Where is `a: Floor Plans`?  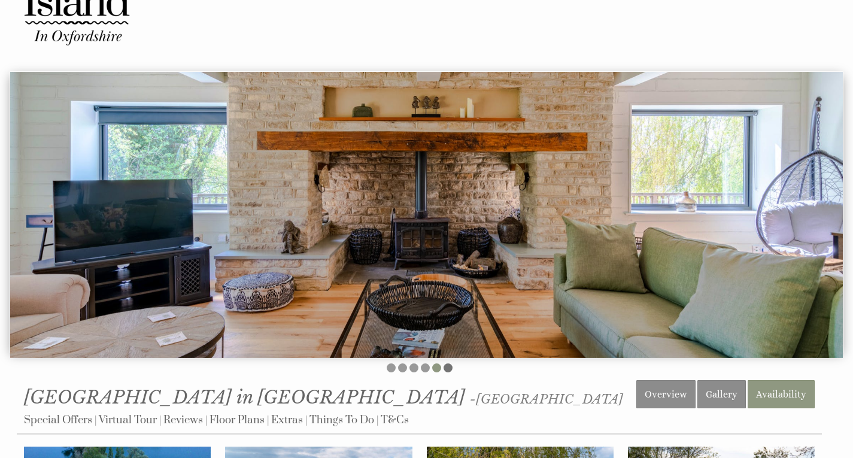 a: Floor Plans is located at coordinates (237, 420).